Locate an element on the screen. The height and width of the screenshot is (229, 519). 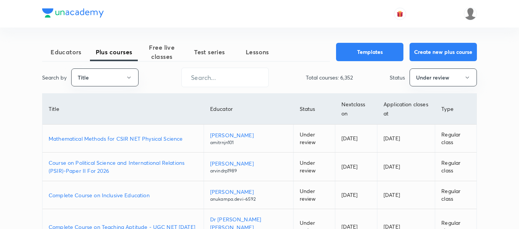
img: nikita patil is located at coordinates (470, 14).